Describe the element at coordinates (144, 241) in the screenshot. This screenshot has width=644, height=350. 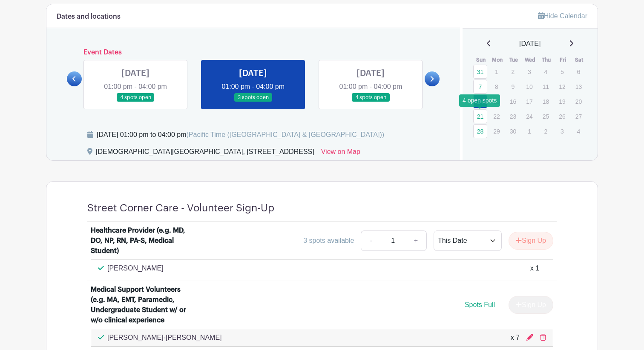
I see `div: Healthcare Provider (e.g. MD, DO, NP, RN, PA-S, Medical Student)` at that location.